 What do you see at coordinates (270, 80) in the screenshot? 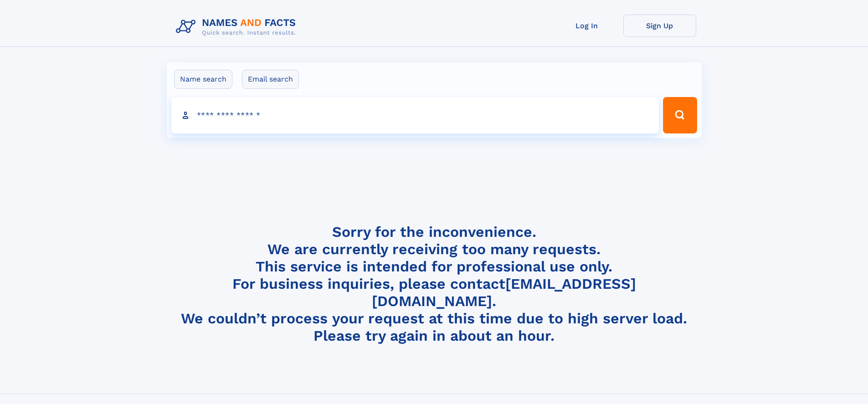
I see `label: Email search` at bounding box center [270, 80].